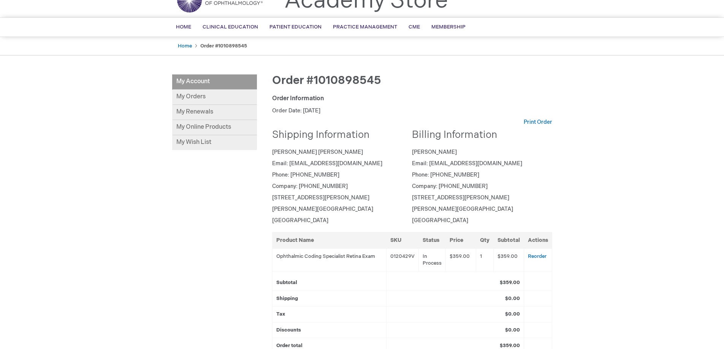 The image size is (724, 349). Describe the element at coordinates (484, 260) in the screenshot. I see `td: 1` at that location.